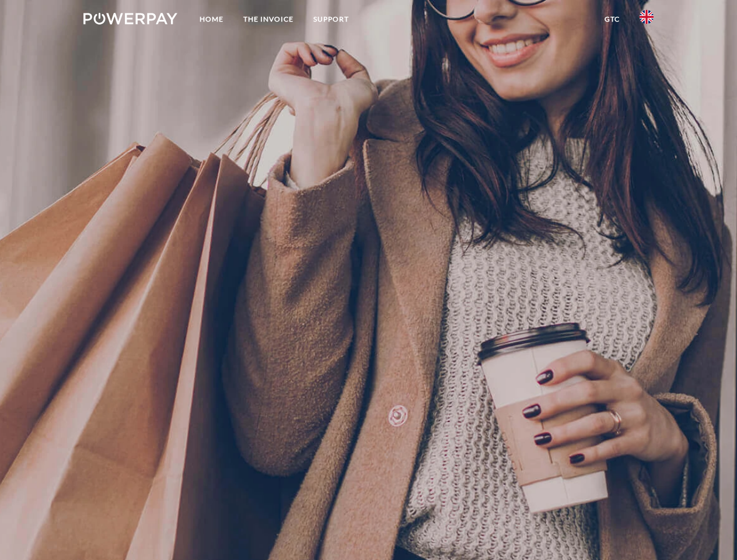 The width and height of the screenshot is (737, 560). I want to click on a: Support, so click(331, 20).